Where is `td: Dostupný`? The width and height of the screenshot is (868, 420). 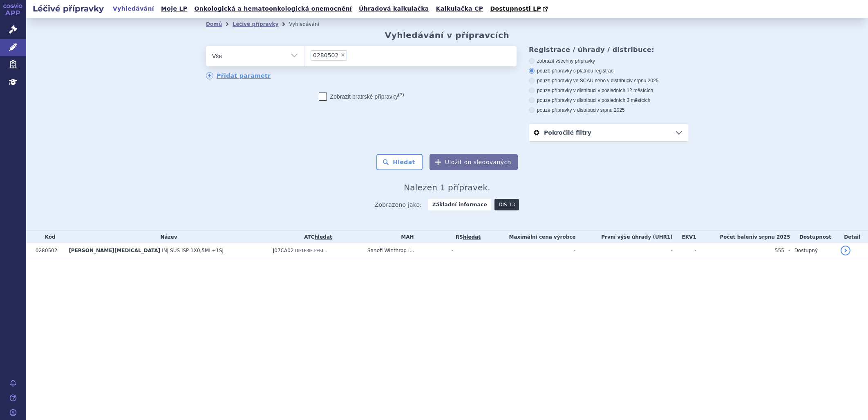 td: Dostupný is located at coordinates (813, 250).